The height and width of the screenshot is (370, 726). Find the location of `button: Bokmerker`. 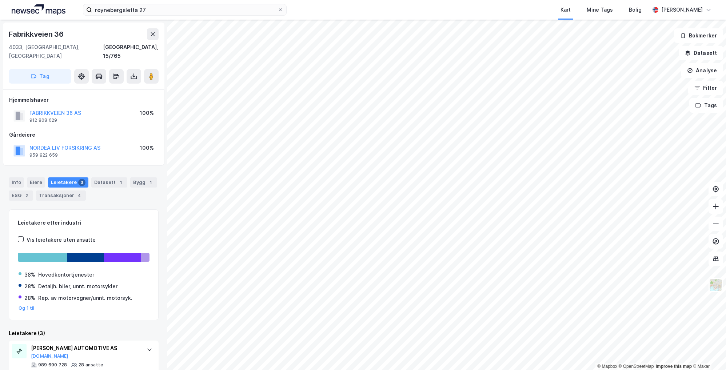

button: Bokmerker is located at coordinates (699, 36).